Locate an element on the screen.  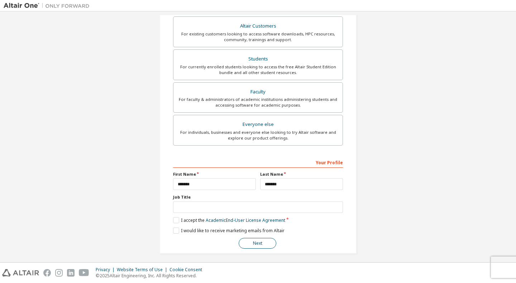
p: © 2025 Altair Engineering, Inc. All Rights Reserved. is located at coordinates (151, 276).